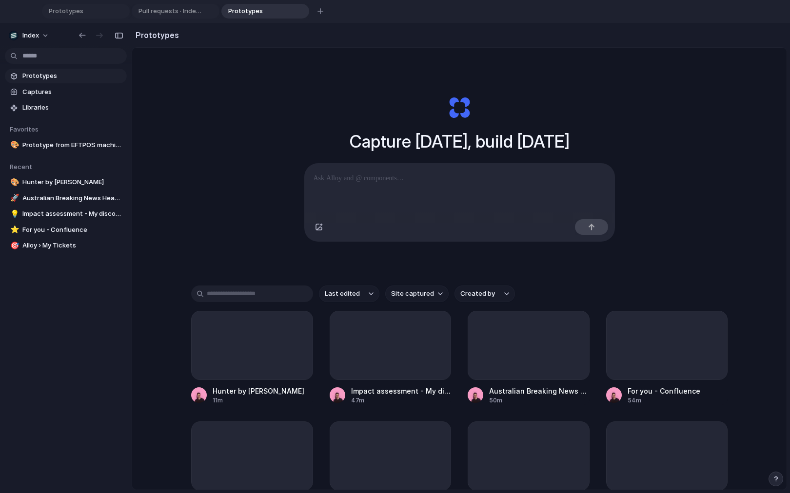 This screenshot has height=493, width=790. Describe the element at coordinates (29, 36) in the screenshot. I see `button: Index` at that location.